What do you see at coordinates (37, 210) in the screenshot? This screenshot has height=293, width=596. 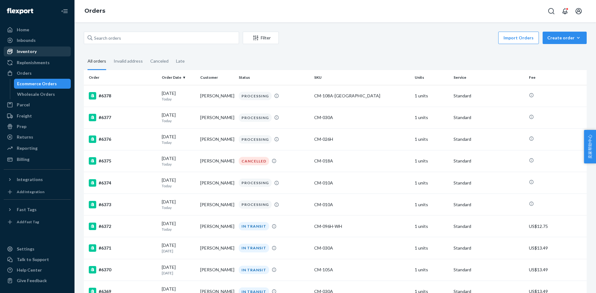 I see `button: Fast Tags` at bounding box center [37, 210].